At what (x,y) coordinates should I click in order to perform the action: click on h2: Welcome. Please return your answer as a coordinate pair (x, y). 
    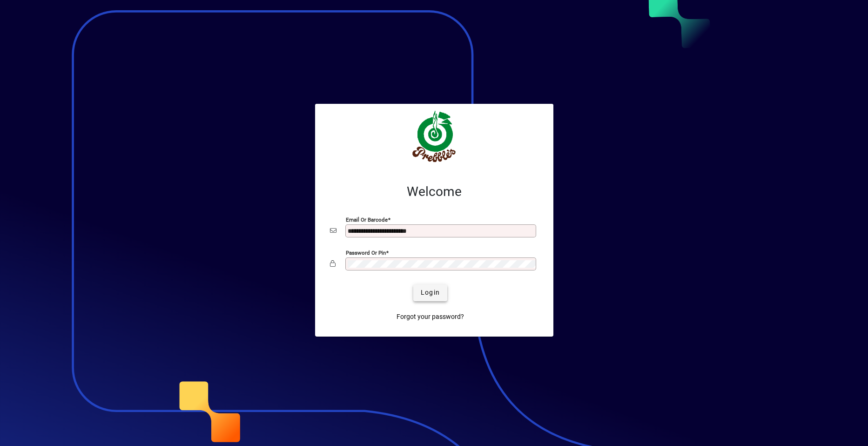
    Looking at the image, I should click on (434, 192).